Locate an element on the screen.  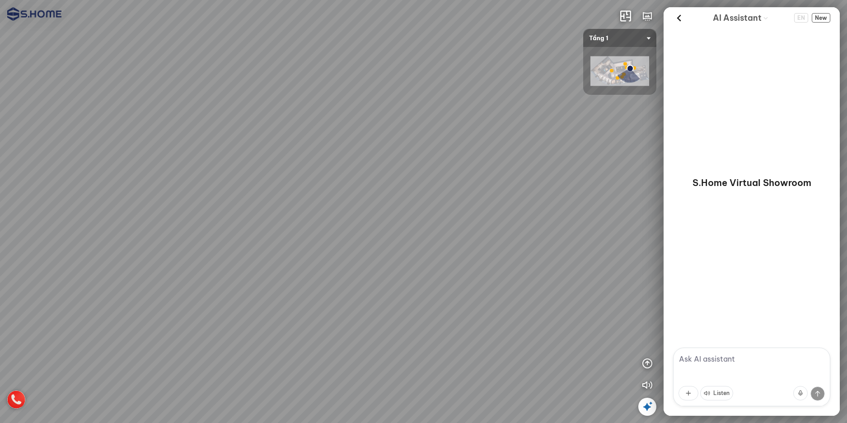
button: Listen is located at coordinates (716, 393).